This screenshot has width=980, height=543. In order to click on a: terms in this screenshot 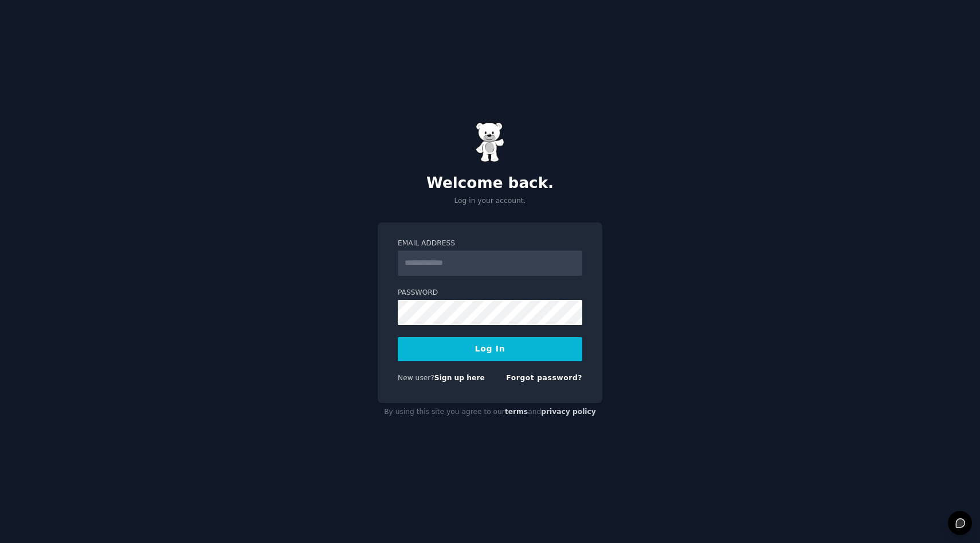, I will do `click(517, 412)`.